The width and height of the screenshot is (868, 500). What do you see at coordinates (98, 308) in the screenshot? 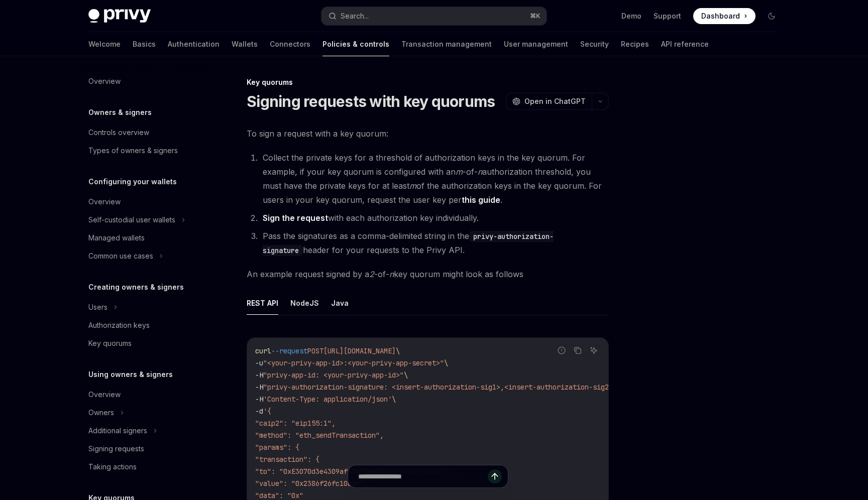
I see `div: Users` at bounding box center [98, 308].